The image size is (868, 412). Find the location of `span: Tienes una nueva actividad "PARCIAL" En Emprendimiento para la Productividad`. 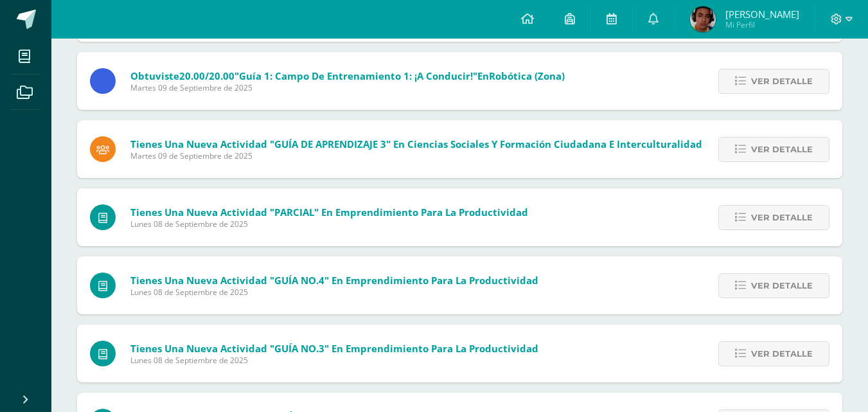

span: Tienes una nueva actividad "PARCIAL" En Emprendimiento para la Productividad is located at coordinates (329, 212).